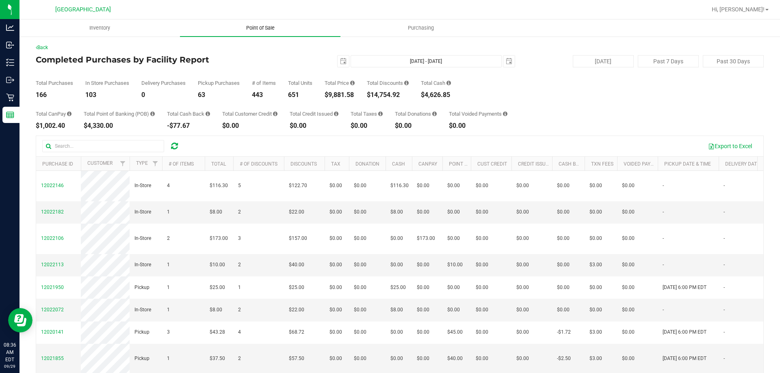 Image resolution: width=780 pixels, height=373 pixels. I want to click on a: Filter, so click(155, 164).